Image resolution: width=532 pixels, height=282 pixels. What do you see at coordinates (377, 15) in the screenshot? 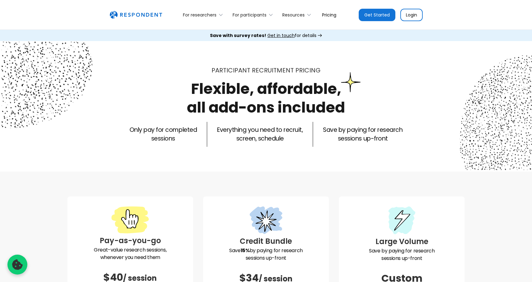
I see `a: Get Started` at bounding box center [377, 15].